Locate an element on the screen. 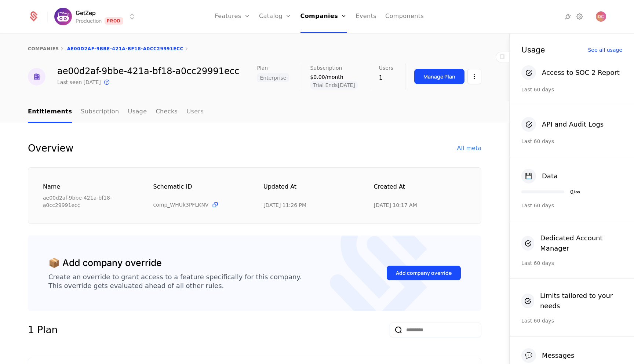 This screenshot has width=634, height=364. img: Daniel Chalef is located at coordinates (600, 16).